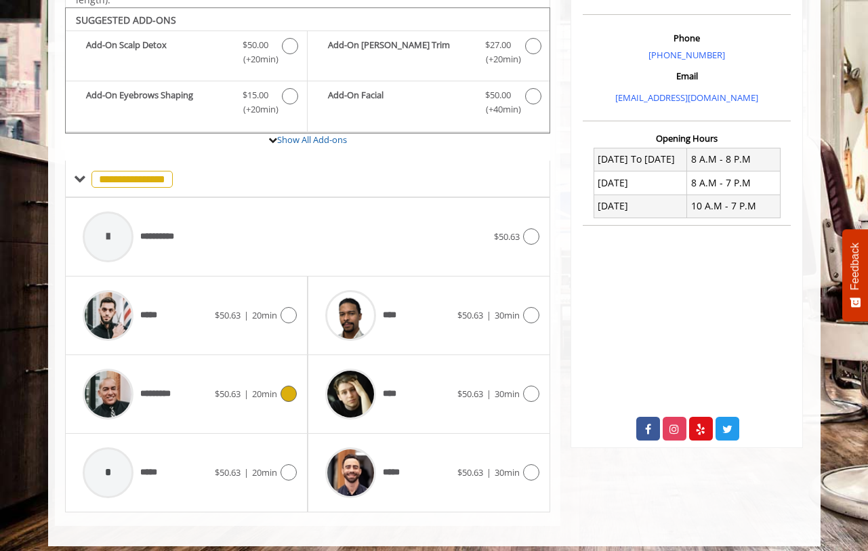 The height and width of the screenshot is (551, 868). I want to click on label: Add-On Facial, so click(428, 104).